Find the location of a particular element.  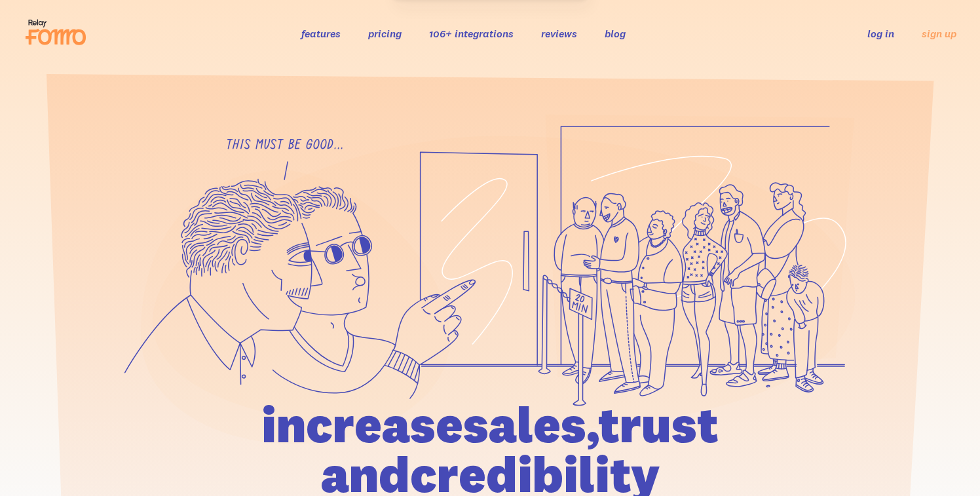

a: blog is located at coordinates (615, 33).